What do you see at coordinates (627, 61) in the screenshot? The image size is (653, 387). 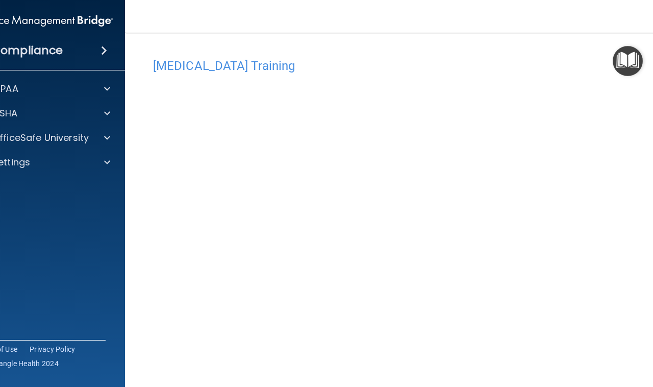 I see `button: Open Resource Center` at bounding box center [627, 61].